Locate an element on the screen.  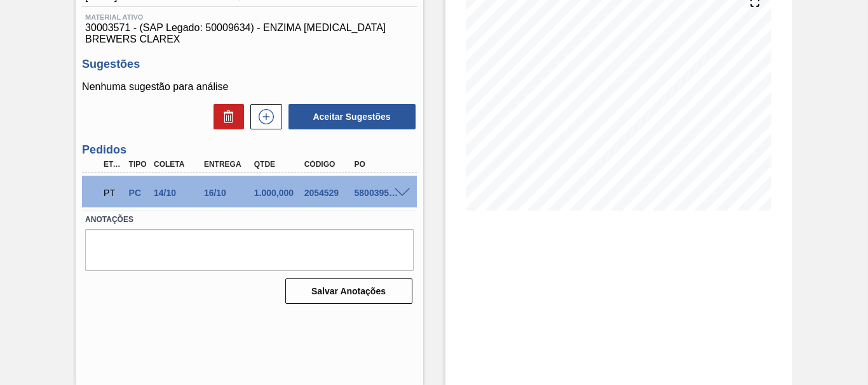
div: 2054529 is located at coordinates (328, 193).